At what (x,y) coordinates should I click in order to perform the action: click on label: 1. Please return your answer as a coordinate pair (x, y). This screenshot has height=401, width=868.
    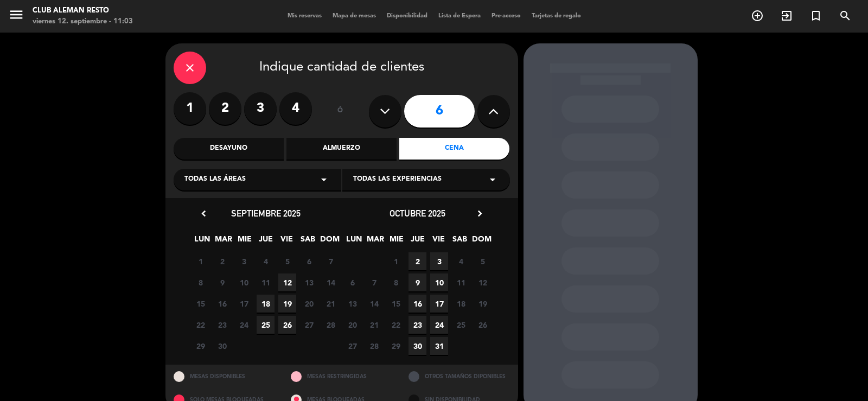
    Looking at the image, I should click on (190, 109).